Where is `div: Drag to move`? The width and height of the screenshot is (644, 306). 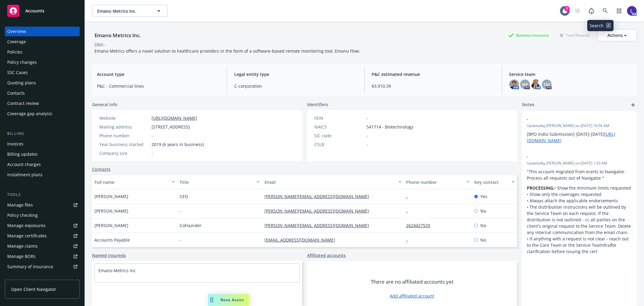
div: Drag to move is located at coordinates (212, 300).